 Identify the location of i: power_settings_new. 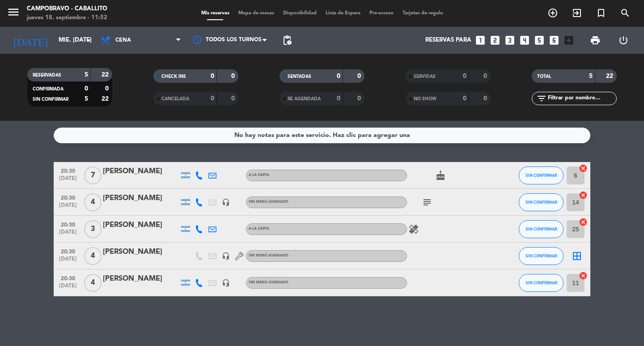
(624, 41).